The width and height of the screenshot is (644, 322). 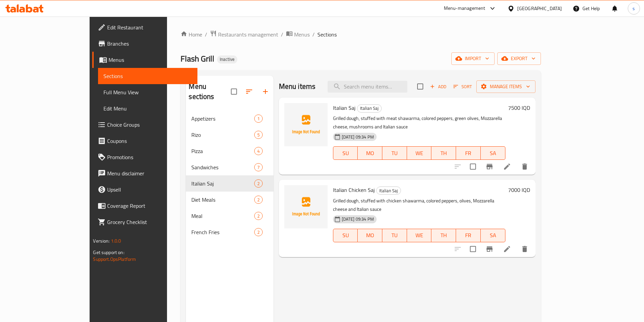 I want to click on span: 1.0.0, so click(x=116, y=241).